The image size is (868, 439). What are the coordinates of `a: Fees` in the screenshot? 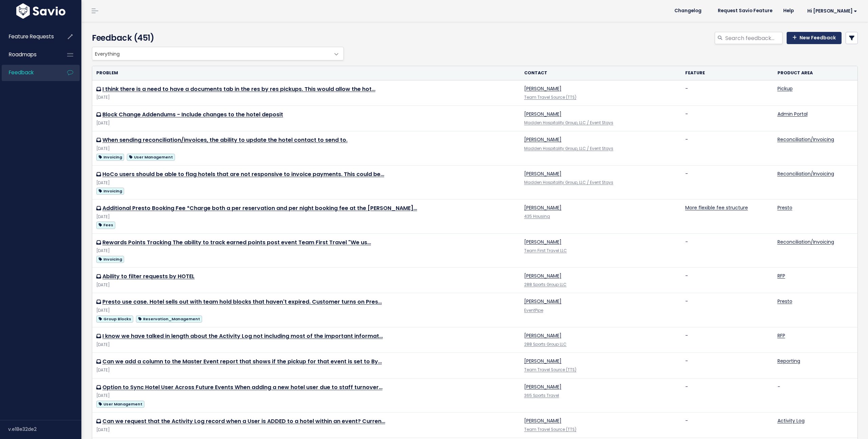 It's located at (105, 224).